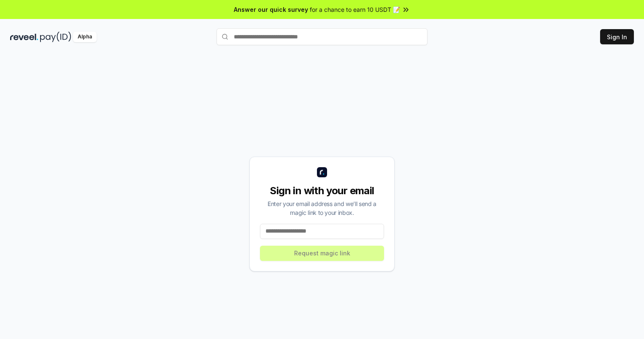  I want to click on img: logo_small, so click(322, 172).